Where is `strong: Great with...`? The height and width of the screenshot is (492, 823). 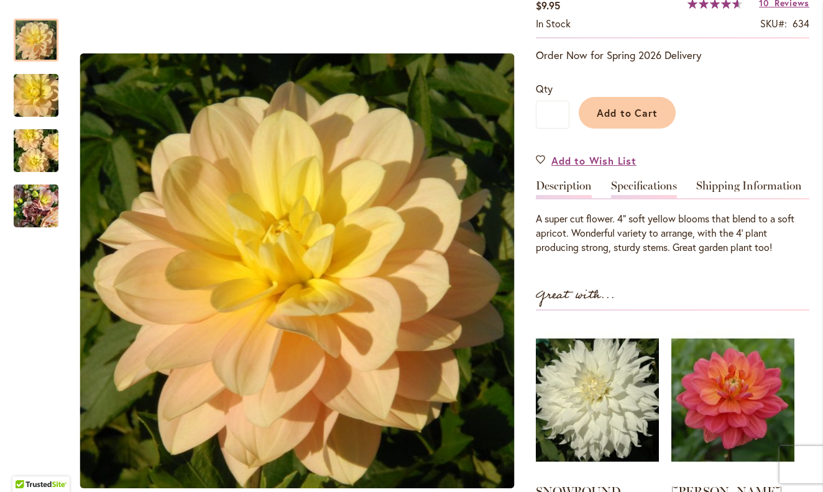
strong: Great with... is located at coordinates (576, 295).